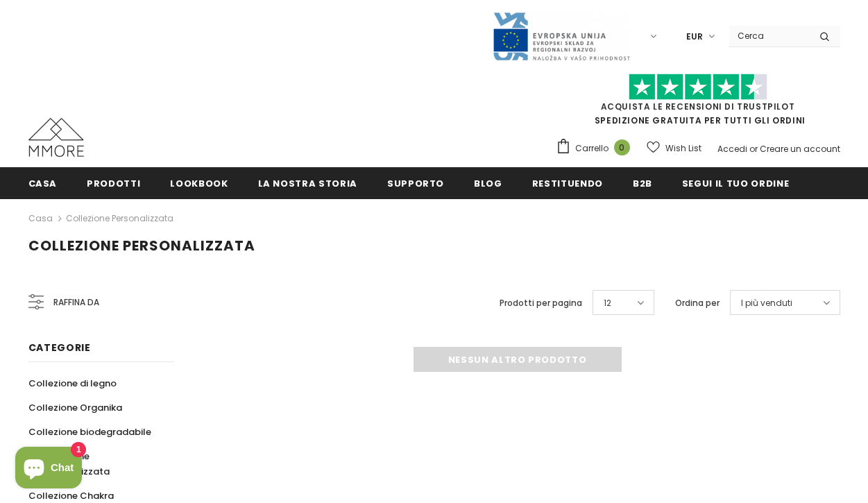 This screenshot has height=503, width=868. I want to click on span: I più venduti, so click(767, 303).